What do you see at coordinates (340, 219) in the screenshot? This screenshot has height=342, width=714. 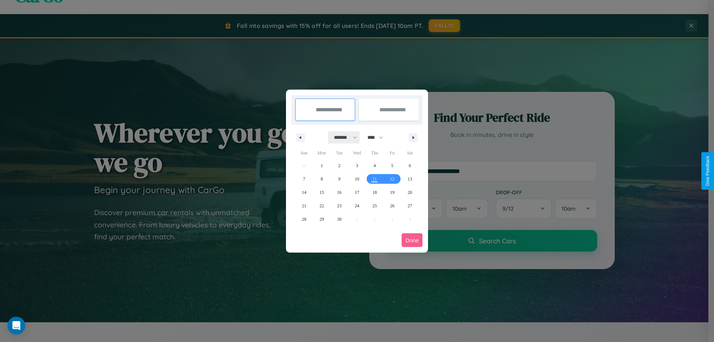 I see `span: 30` at bounding box center [340, 219].